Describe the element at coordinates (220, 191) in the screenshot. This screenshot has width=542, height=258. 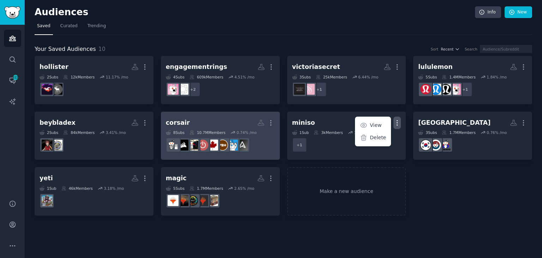
I see `a: magic5Subs1.7MMembers2.65% /mosealedmtgdealsmtgmagicthecirclejerkingMagicArenamagicTCG` at that location.